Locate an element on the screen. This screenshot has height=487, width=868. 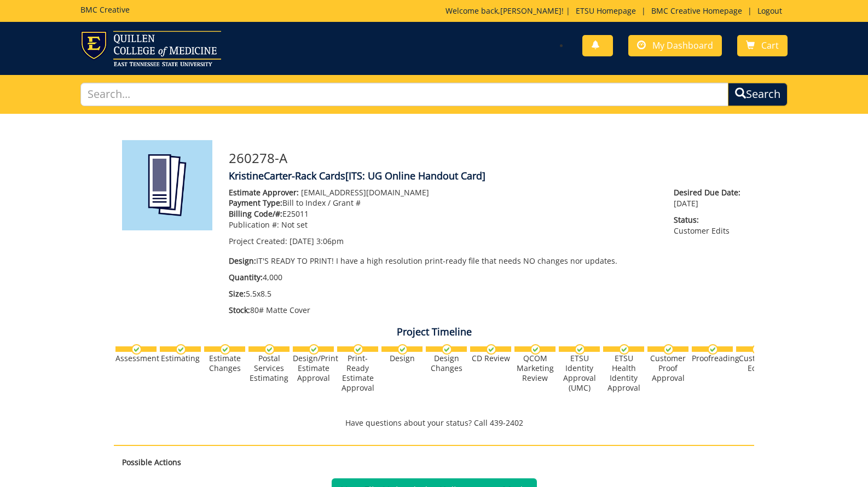
div: Estimate Changes is located at coordinates (224, 363).